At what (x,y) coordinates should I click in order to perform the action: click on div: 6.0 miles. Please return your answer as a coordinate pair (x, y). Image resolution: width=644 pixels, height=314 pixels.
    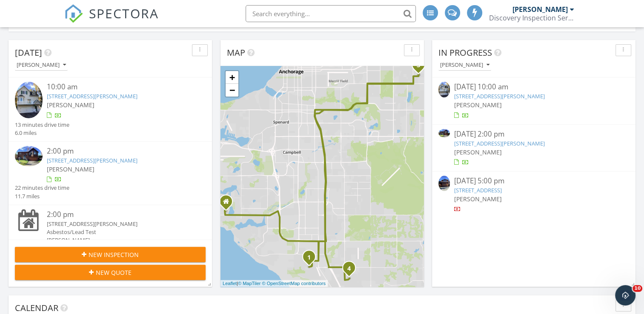
    Looking at the image, I should click on (42, 133).